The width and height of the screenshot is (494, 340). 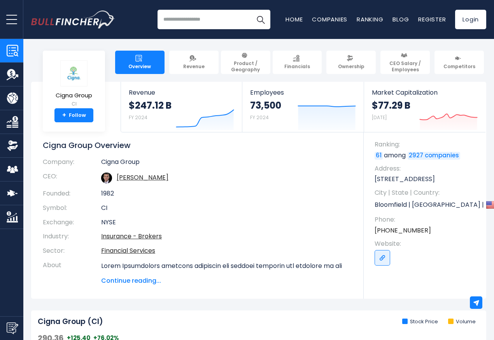 I want to click on img: Bullfincher logo, so click(x=73, y=19).